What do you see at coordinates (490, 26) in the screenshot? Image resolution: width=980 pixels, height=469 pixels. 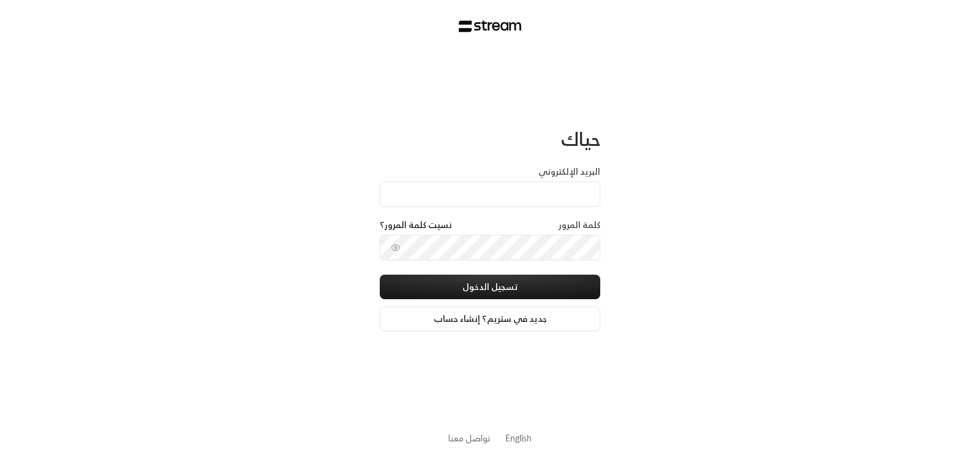 I see `img: Stream Logo` at bounding box center [490, 26].